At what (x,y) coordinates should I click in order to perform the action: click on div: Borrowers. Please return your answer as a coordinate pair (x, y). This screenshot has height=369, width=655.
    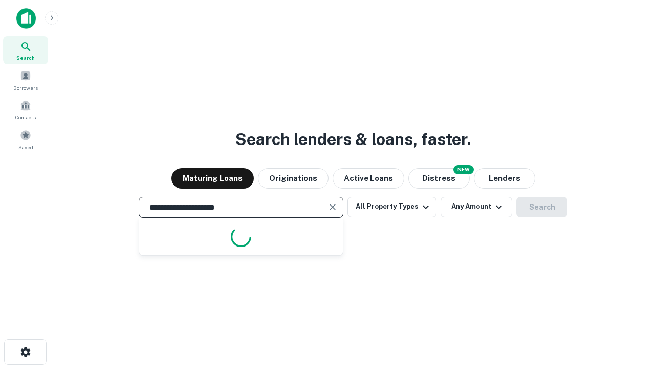
    Looking at the image, I should click on (26, 80).